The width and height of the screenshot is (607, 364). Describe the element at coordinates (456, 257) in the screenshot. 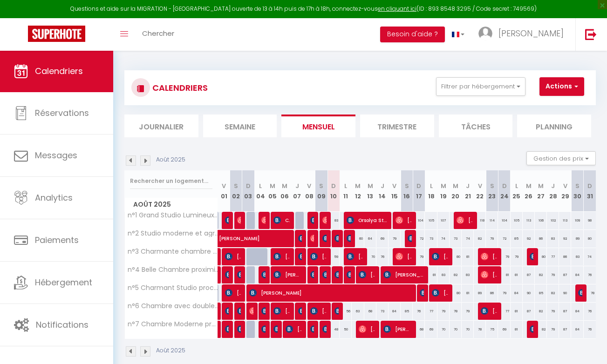

I see `div: 80` at that location.